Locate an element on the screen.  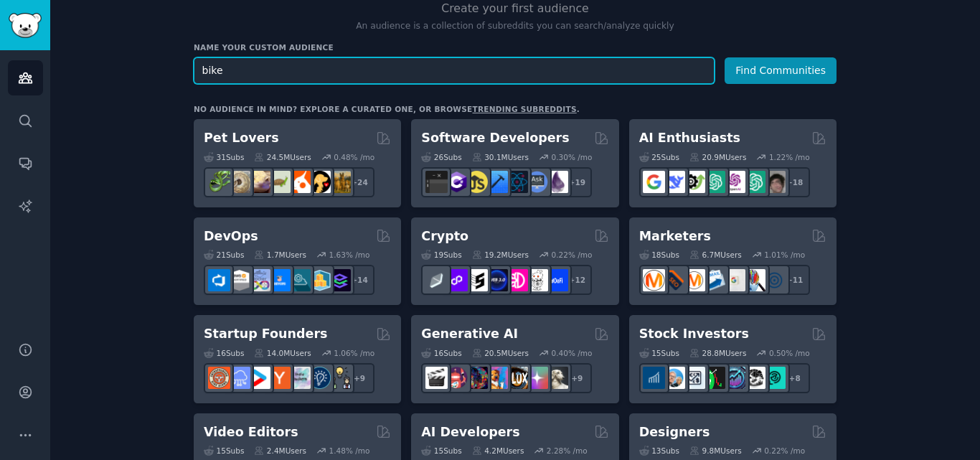
div: + 18 is located at coordinates (795, 182).